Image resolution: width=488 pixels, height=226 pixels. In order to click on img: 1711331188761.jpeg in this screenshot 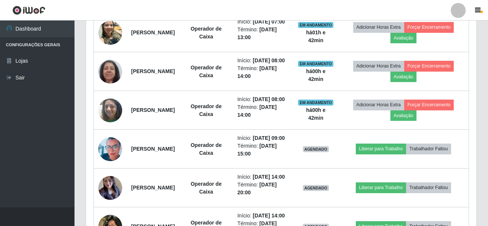, I will do `click(110, 187)`.